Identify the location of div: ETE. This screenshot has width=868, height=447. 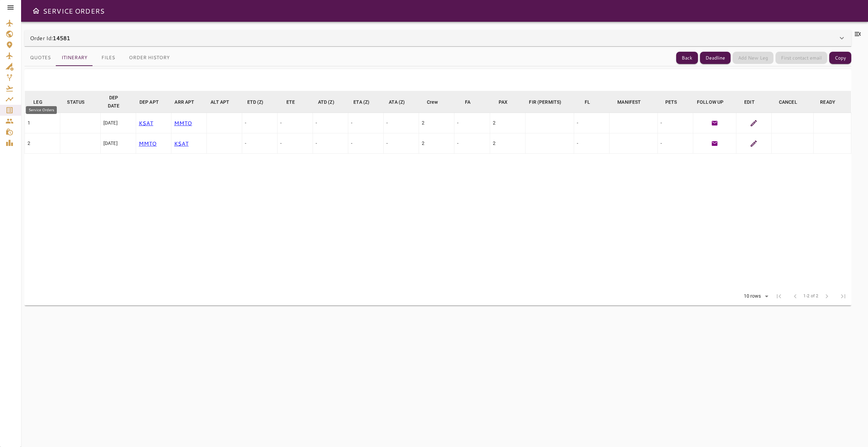
(290, 102).